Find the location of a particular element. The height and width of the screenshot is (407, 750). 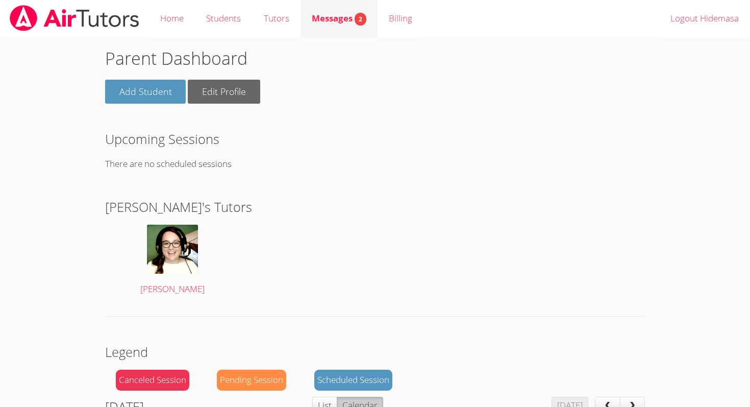

h1: Parent Dashboard is located at coordinates (375, 58).